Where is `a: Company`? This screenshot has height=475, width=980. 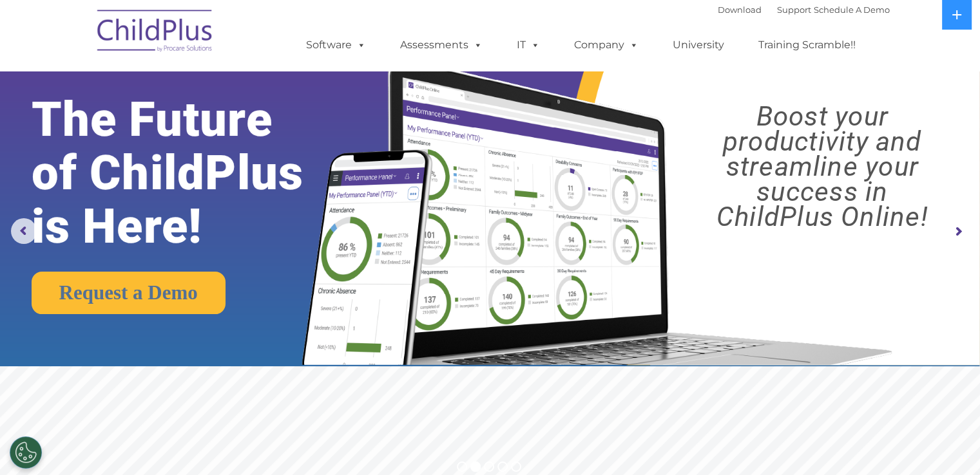 a: Company is located at coordinates (606, 45).